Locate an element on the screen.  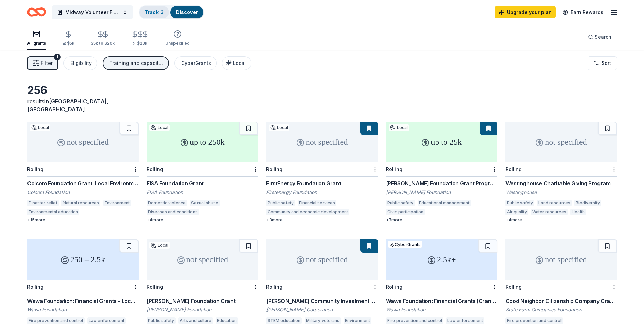
a: Earn Rewards is located at coordinates (583, 13).